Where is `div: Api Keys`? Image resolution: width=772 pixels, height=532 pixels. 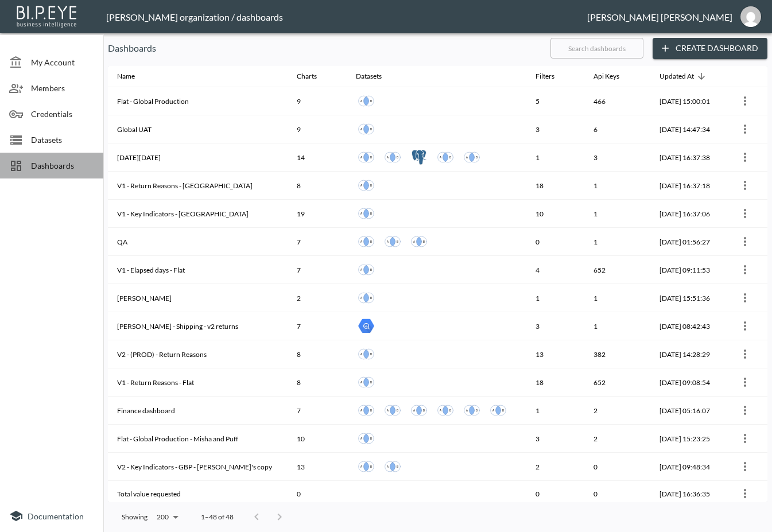
div: Api Keys is located at coordinates (606, 77).